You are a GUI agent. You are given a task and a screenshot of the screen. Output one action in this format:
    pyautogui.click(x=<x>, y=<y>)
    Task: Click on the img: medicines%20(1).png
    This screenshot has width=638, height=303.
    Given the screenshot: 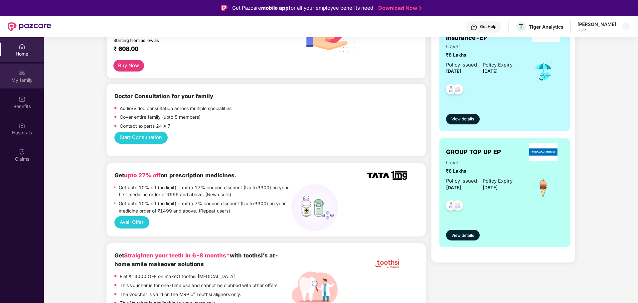 What is the action you would take?
    pyautogui.click(x=315, y=208)
    